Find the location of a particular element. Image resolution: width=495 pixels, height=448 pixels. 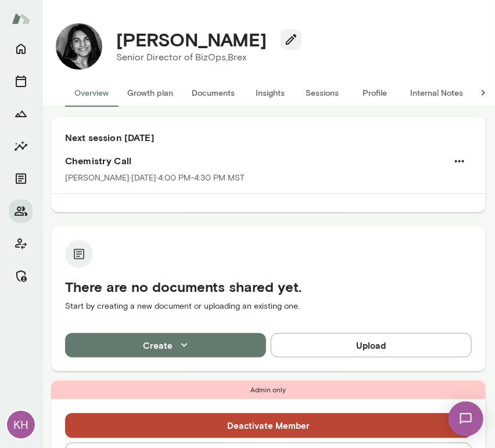

button: Members is located at coordinates (21, 211).